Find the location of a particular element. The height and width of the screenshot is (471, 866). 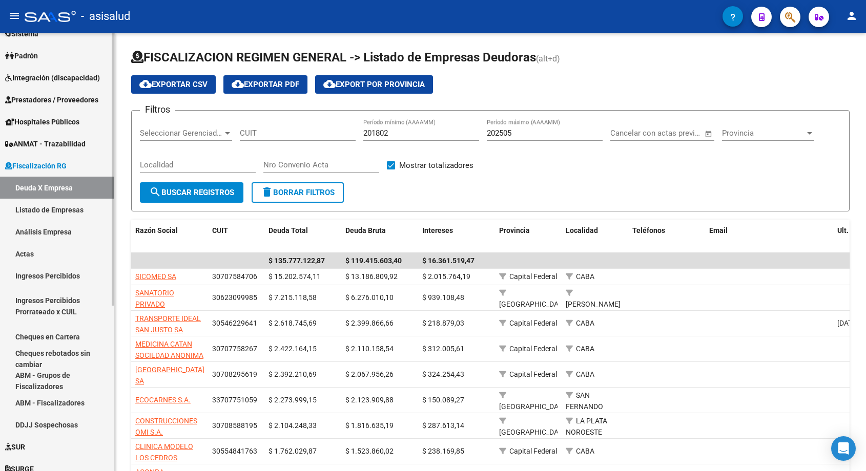

datatable-header-cell: Intereses is located at coordinates (456, 237).